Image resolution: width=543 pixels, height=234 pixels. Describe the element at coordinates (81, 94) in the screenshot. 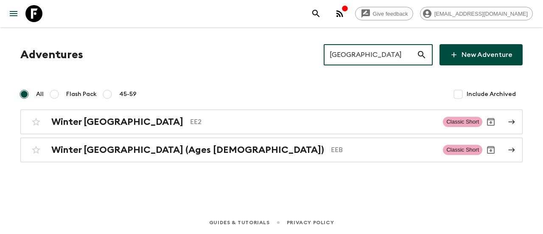

I see `span: Flash Pack` at that location.